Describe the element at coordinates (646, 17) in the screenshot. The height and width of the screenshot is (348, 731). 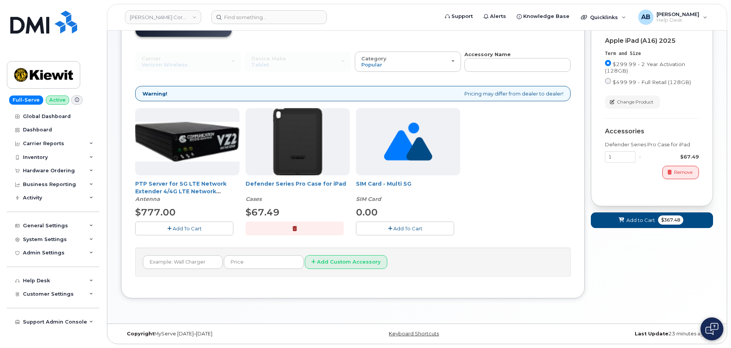
I see `span: AB` at that location.